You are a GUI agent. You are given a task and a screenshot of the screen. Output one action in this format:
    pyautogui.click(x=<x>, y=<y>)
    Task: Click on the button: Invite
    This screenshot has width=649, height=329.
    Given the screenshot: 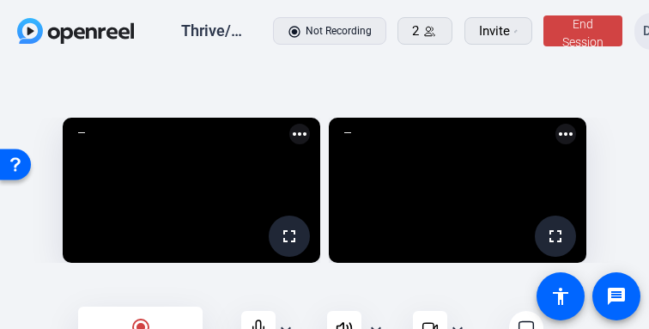 What is the action you would take?
    pyautogui.click(x=498, y=31)
    